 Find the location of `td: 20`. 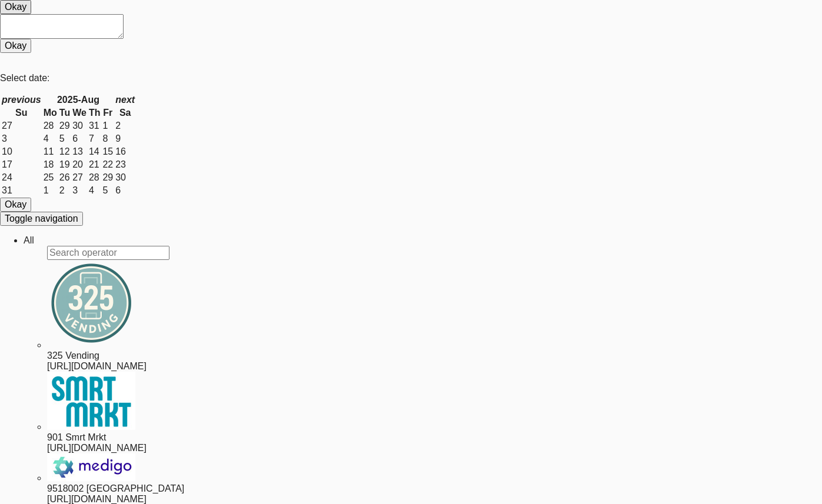

td: 20 is located at coordinates (79, 164).